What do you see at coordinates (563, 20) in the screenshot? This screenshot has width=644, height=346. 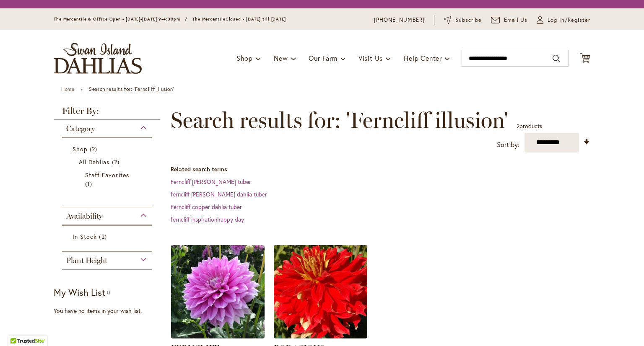 I see `a: Log In/Register` at bounding box center [563, 20].